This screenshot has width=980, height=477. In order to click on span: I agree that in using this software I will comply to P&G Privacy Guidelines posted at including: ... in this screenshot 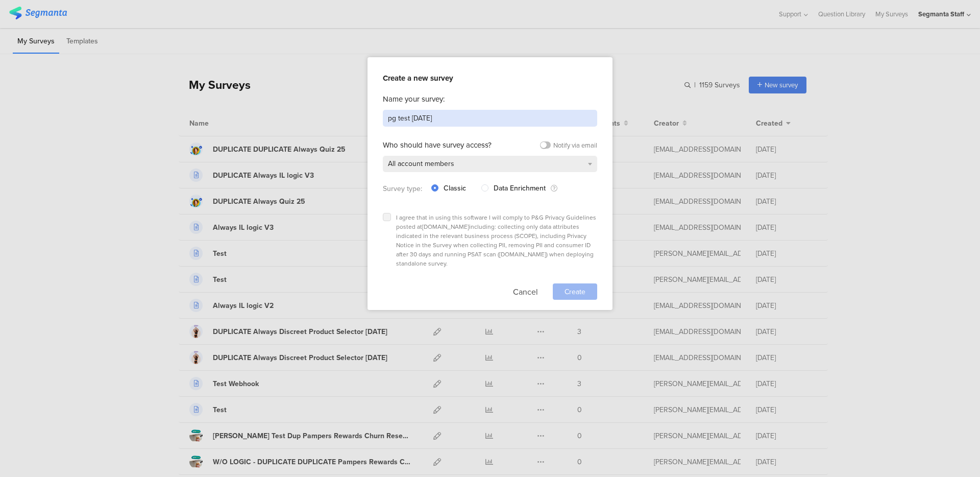, I will do `click(496, 240)`.